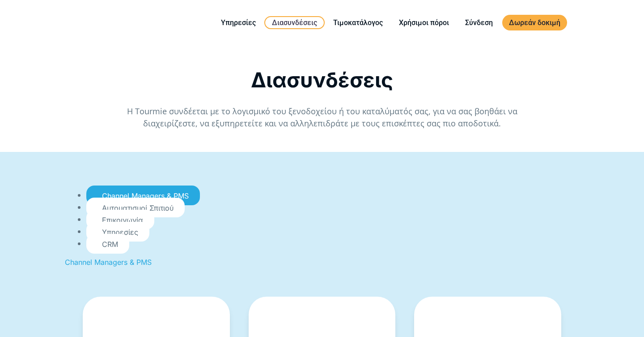 The image size is (644, 337). Describe the element at coordinates (424, 22) in the screenshot. I see `a: Χρήσιμοι πόροι` at that location.